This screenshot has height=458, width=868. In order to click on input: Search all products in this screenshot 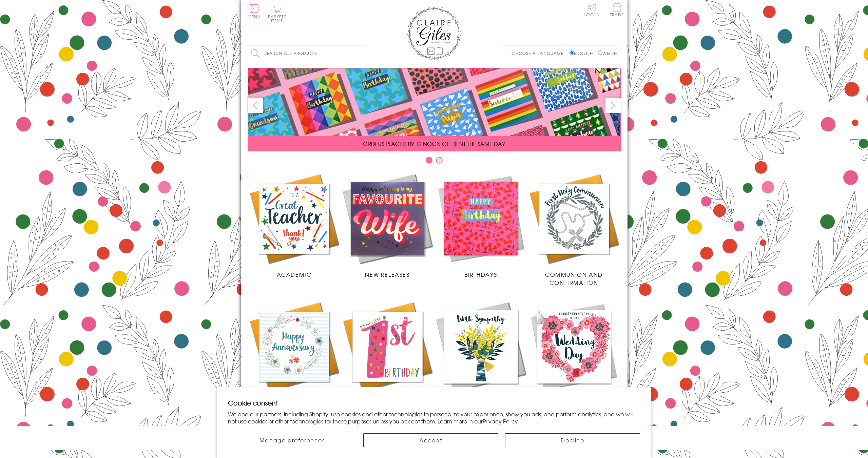, I will do `click(307, 53)`.